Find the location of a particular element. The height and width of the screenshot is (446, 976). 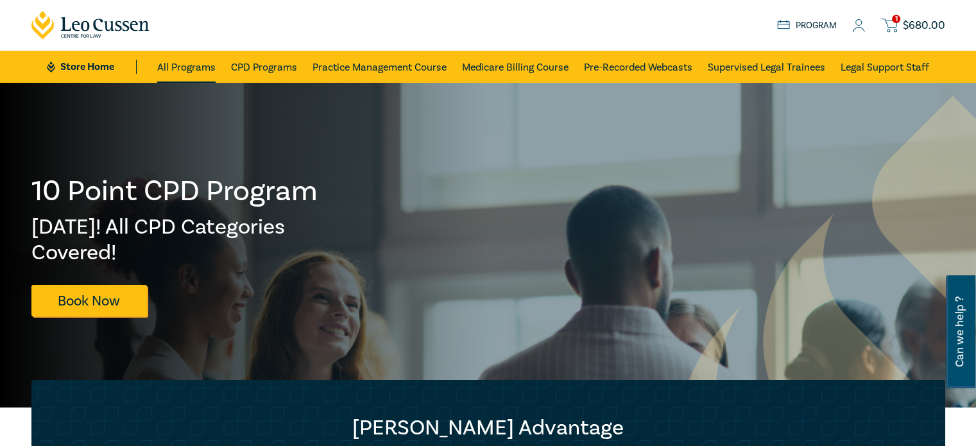

a: All Programs is located at coordinates (186, 67).